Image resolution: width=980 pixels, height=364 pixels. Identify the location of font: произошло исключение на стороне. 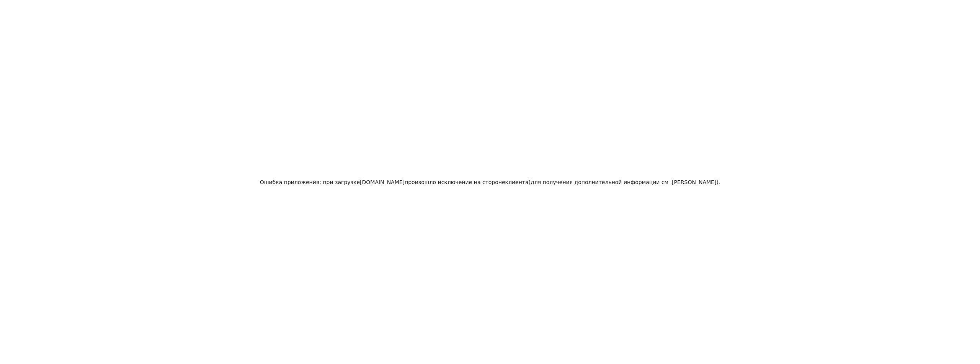
(455, 182).